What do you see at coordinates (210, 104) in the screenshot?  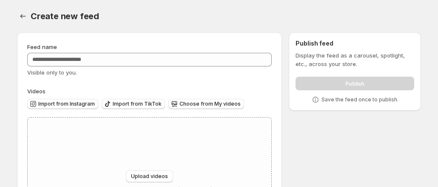 I see `span: Choose from My videos` at bounding box center [210, 104].